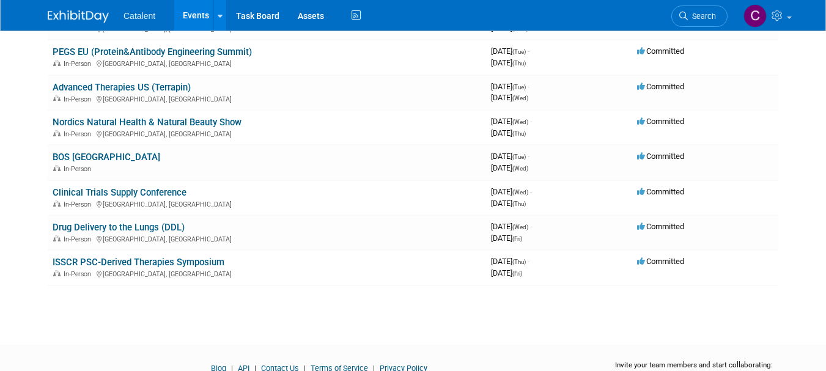  Describe the element at coordinates (702, 16) in the screenshot. I see `span: Search` at that location.